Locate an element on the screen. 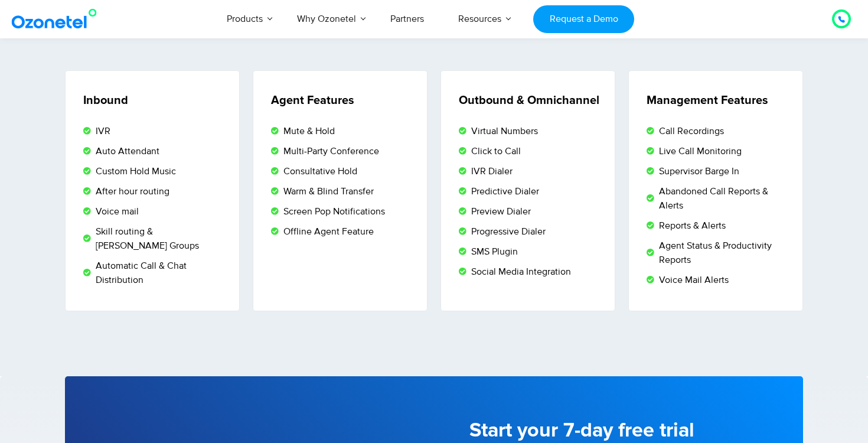 The height and width of the screenshot is (443, 868). span: Voice mail is located at coordinates (116, 211).